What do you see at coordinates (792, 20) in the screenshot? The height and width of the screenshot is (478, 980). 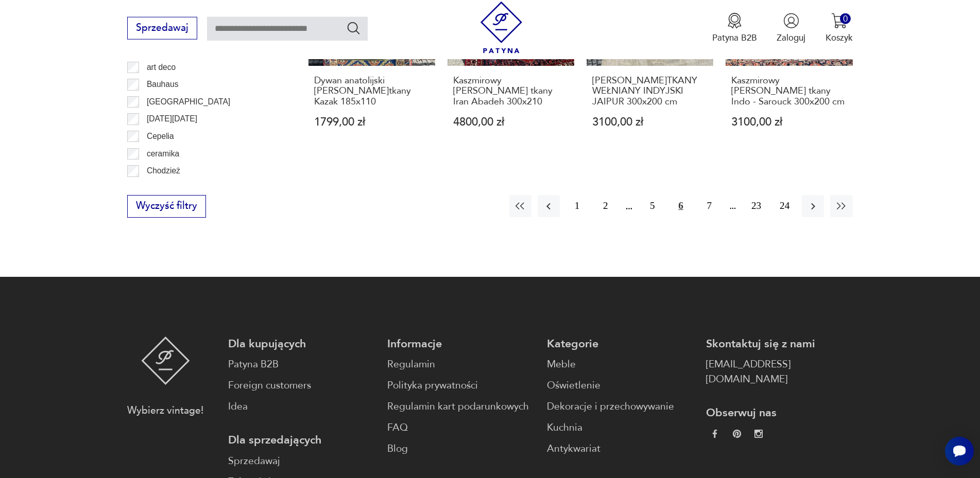 I see `img: Ikonka użytkownika` at bounding box center [792, 20].